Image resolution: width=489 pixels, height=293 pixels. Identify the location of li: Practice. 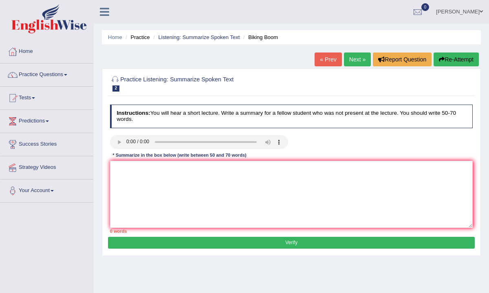
(136, 37).